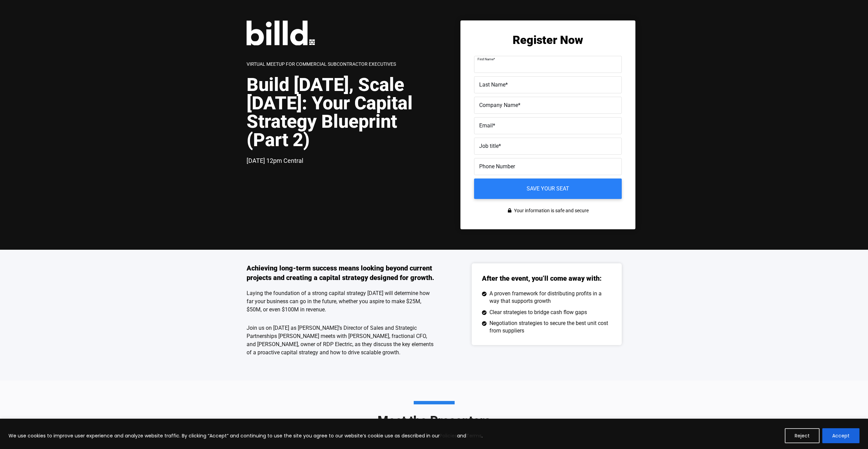 Image resolution: width=868 pixels, height=449 pixels. I want to click on span: Your information is safe and secure, so click(551, 211).